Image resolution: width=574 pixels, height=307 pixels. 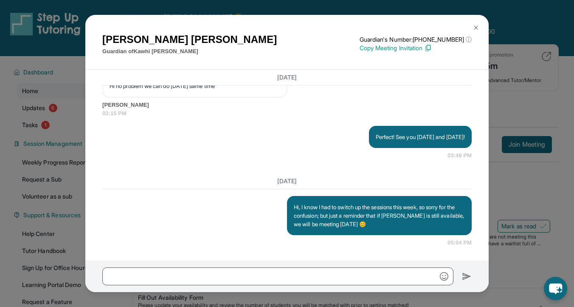 What do you see at coordinates (444, 276) in the screenshot?
I see `img: Emoji` at bounding box center [444, 276].